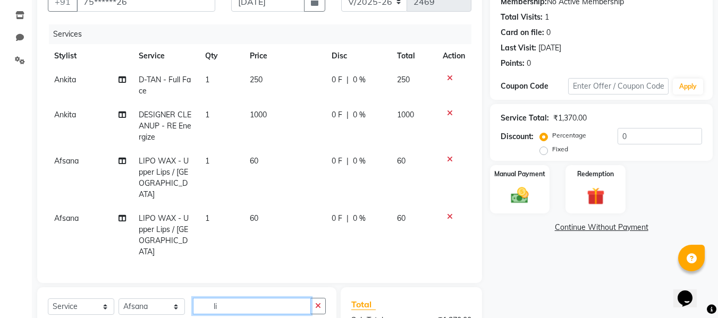  What do you see at coordinates (221, 56) in the screenshot?
I see `th: Qty` at bounding box center [221, 56].